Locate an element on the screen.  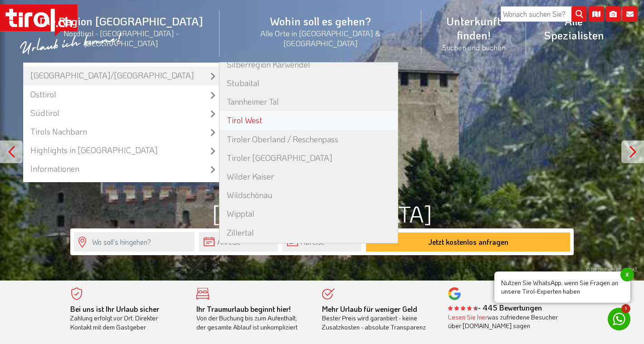
a: Tannheimer Tal is located at coordinates (309, 101).